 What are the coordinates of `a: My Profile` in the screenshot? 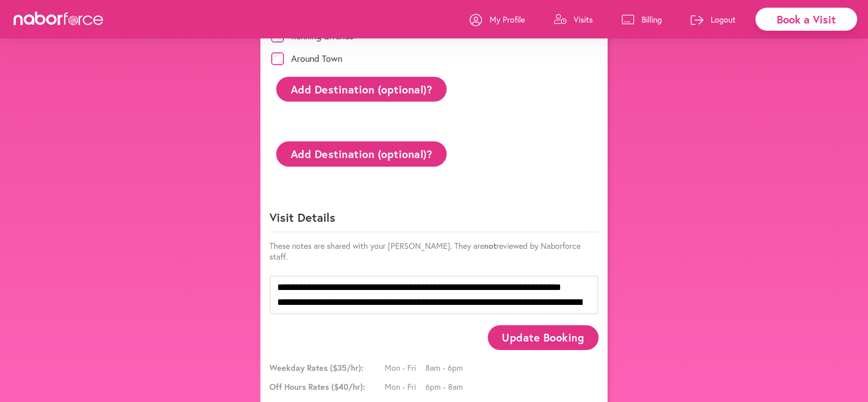 It's located at (498, 20).